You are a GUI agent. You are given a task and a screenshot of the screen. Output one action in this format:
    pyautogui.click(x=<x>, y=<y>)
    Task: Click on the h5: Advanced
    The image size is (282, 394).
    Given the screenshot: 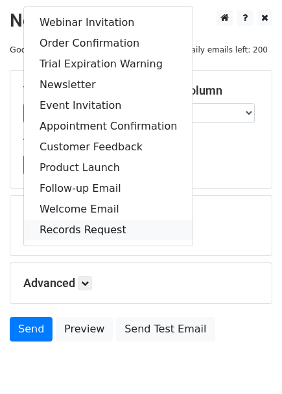 What is the action you would take?
    pyautogui.click(x=141, y=283)
    